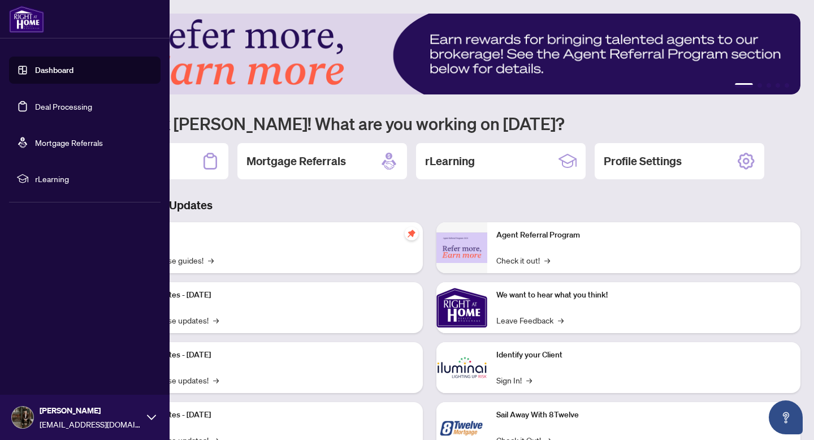 Image resolution: width=814 pixels, height=440 pixels. Describe the element at coordinates (266, 235) in the screenshot. I see `p: Self-Help` at that location.